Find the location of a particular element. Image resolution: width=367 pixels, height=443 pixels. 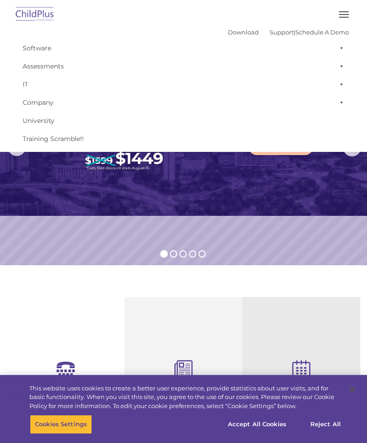

a: Training Scramble!! is located at coordinates (184, 139).